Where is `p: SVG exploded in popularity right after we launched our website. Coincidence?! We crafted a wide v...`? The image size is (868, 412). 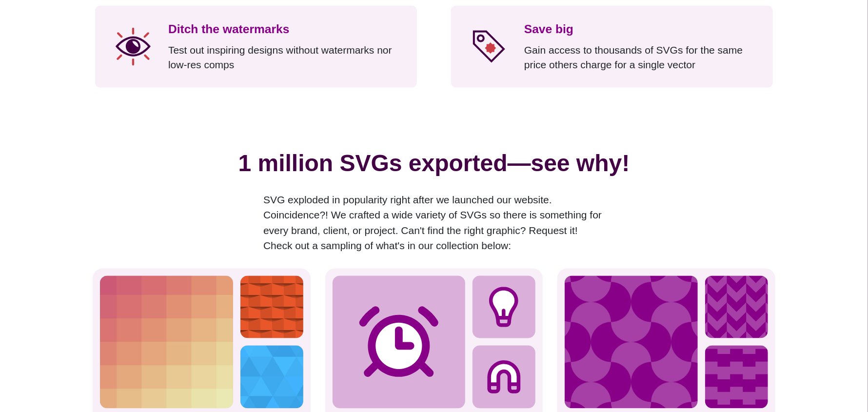
p: SVG exploded in popularity right after we launched our website. Coincidence?! We crafted a wide v... is located at coordinates (434, 223).